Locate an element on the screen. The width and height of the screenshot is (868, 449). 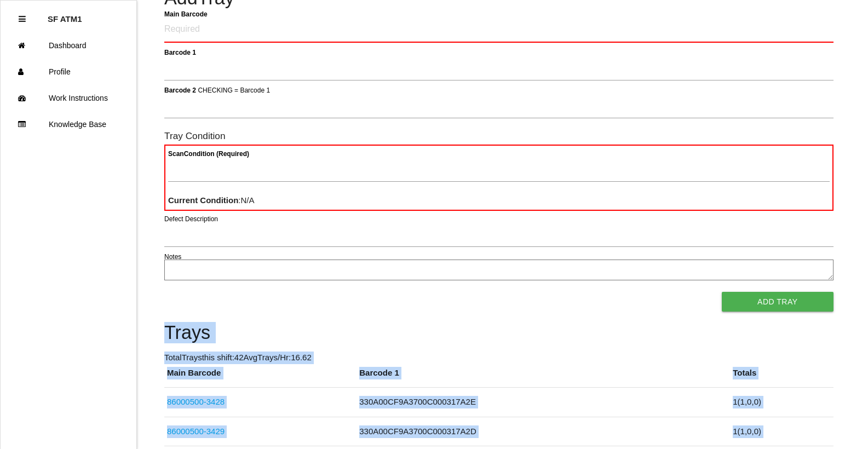
b: Main Barcode is located at coordinates (186, 14).